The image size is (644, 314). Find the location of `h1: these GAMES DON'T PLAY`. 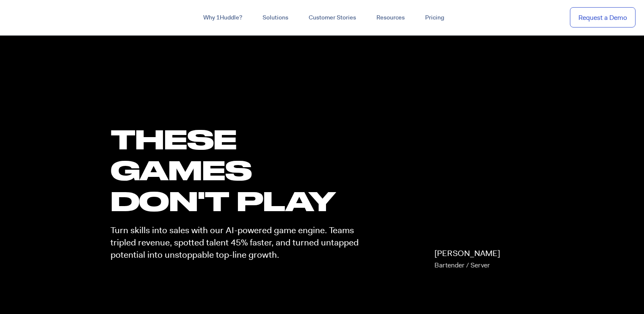

h1: these GAMES DON'T PLAY is located at coordinates (238, 170).